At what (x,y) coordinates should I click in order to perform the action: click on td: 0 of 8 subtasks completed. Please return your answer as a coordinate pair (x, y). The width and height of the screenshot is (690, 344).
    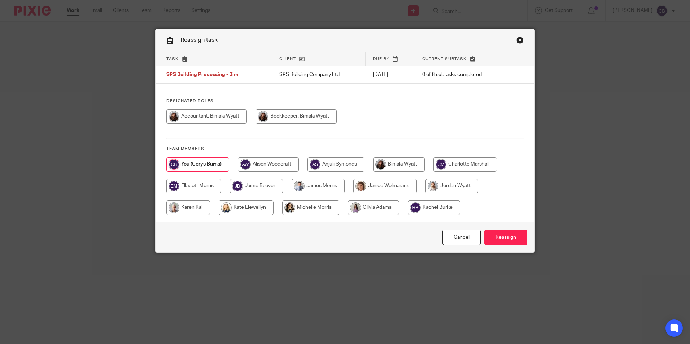
    Looking at the image, I should click on (461, 75).